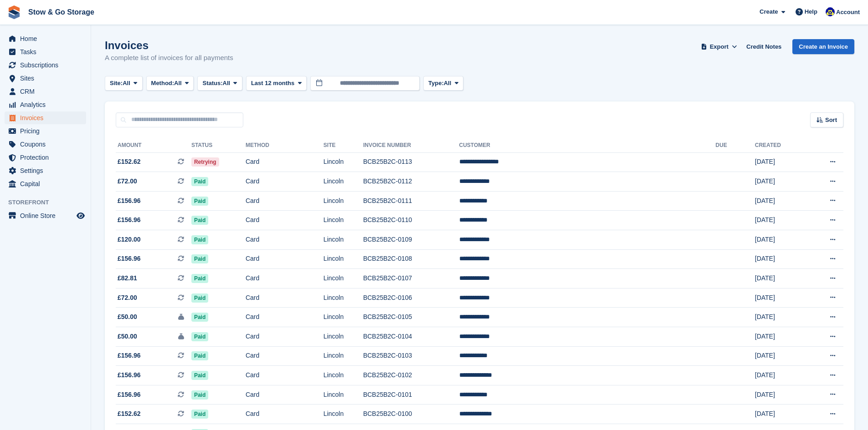 The image size is (868, 430). What do you see at coordinates (48, 105) in the screenshot?
I see `span: Analytics` at bounding box center [48, 105].